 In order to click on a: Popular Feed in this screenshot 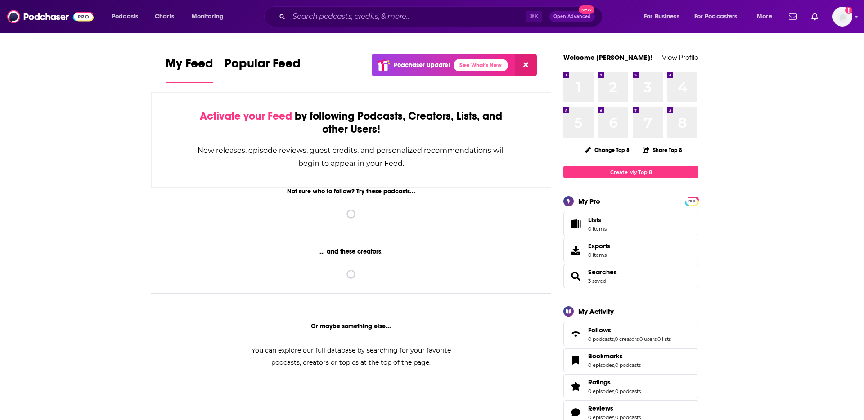, I will do `click(262, 69)`.